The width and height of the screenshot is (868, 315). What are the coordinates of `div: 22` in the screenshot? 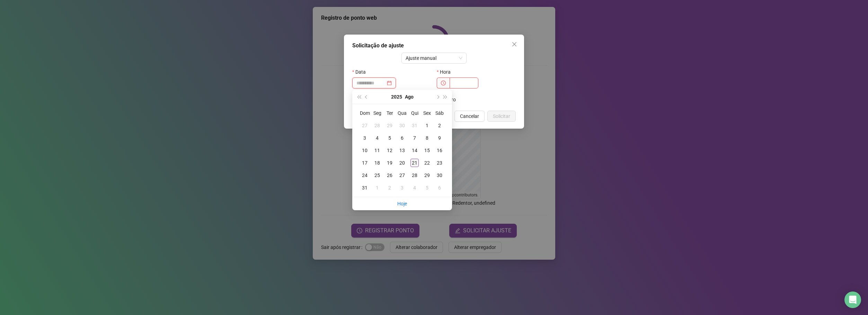 It's located at (427, 163).